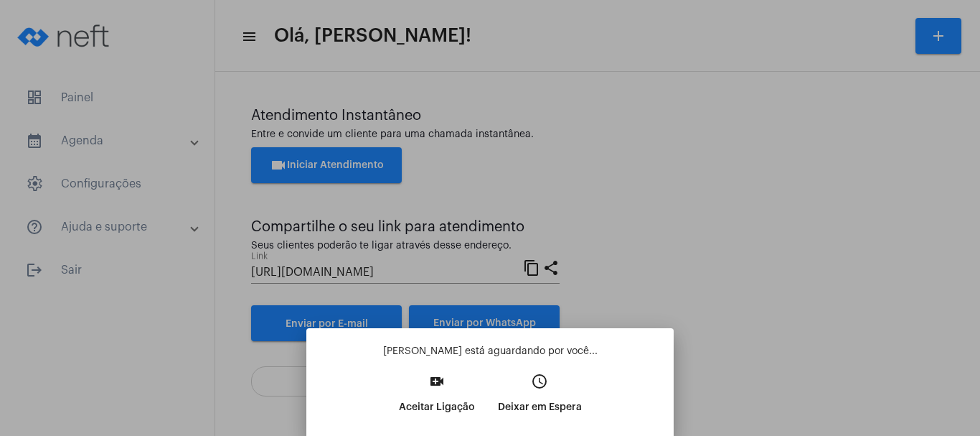 This screenshot has height=436, width=980. What do you see at coordinates (539, 381) in the screenshot?
I see `mat-icon: access_time` at bounding box center [539, 381].